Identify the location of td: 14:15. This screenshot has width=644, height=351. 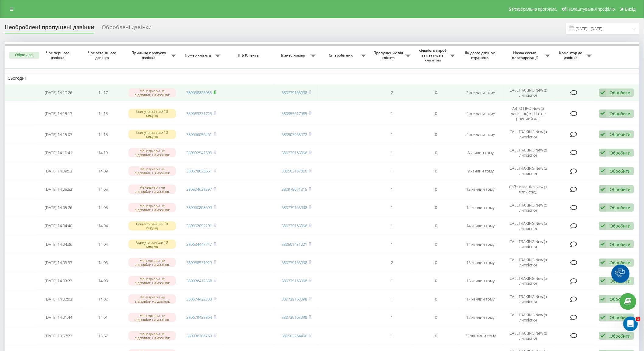
(103, 134).